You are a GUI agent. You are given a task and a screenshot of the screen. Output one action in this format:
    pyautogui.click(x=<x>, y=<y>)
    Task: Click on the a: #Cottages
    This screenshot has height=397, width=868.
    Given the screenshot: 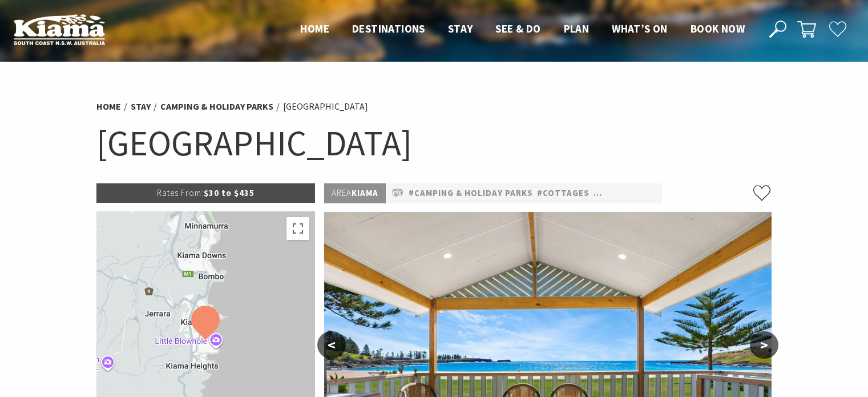 What is the action you would take?
    pyautogui.click(x=563, y=193)
    